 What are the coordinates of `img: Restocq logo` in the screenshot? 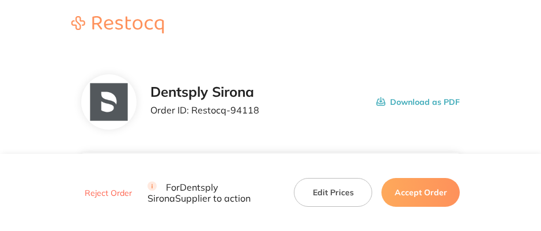 It's located at (118, 25).